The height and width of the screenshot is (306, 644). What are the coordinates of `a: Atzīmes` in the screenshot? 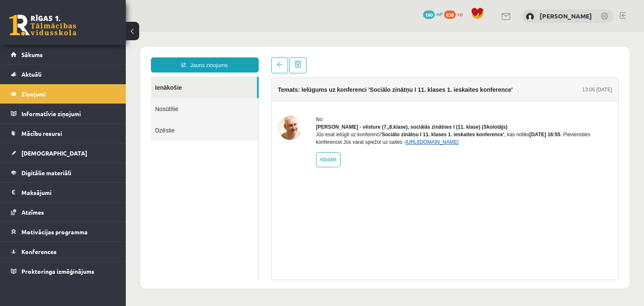 It's located at (63, 212).